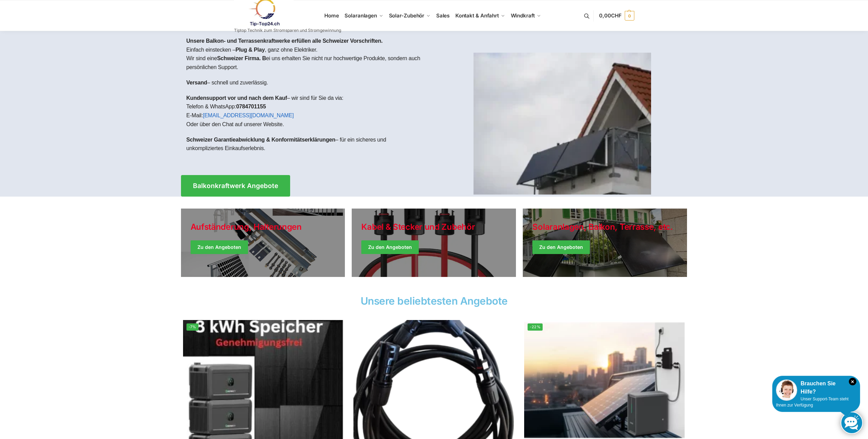 The width and height of the screenshot is (868, 439). I want to click on a: Kontakt & Anfahrt, so click(480, 16).